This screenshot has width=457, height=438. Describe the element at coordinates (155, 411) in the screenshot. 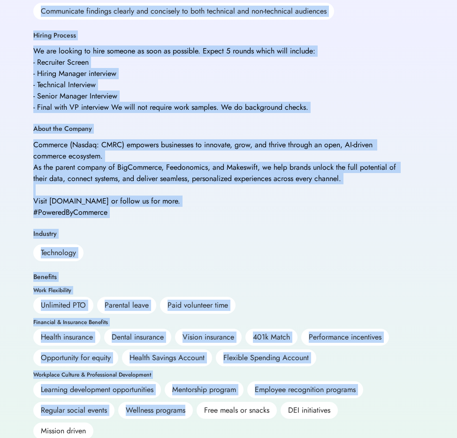

I see `div: Wellness programs` at that location.